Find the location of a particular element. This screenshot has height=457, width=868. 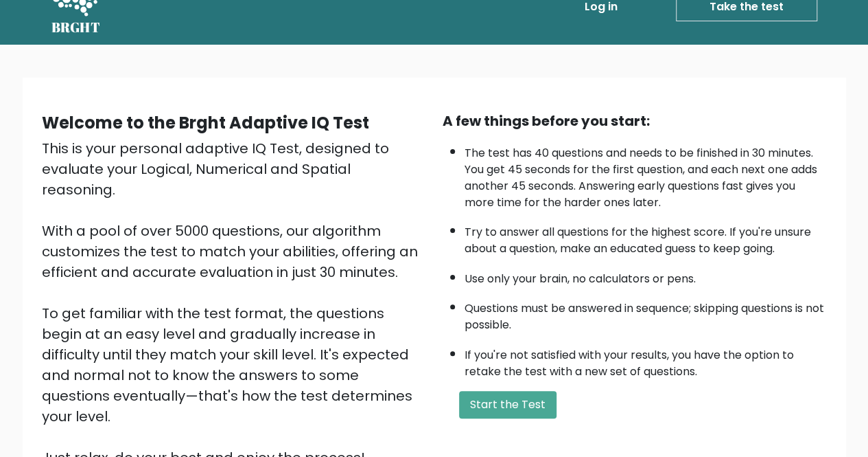

button: Start the Test is located at coordinates (508, 405).